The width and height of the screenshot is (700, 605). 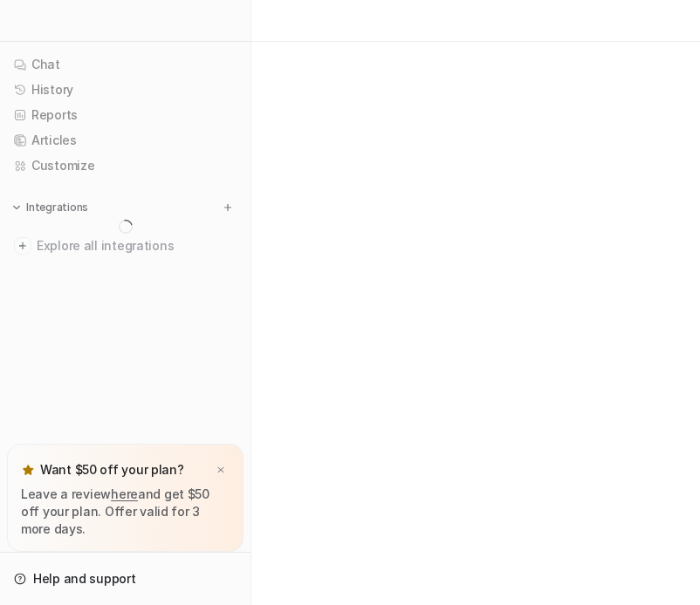 I want to click on img: explore all integrations, so click(x=23, y=246).